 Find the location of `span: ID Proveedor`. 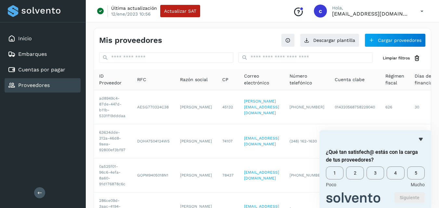

span: ID Proveedor is located at coordinates (113, 80).